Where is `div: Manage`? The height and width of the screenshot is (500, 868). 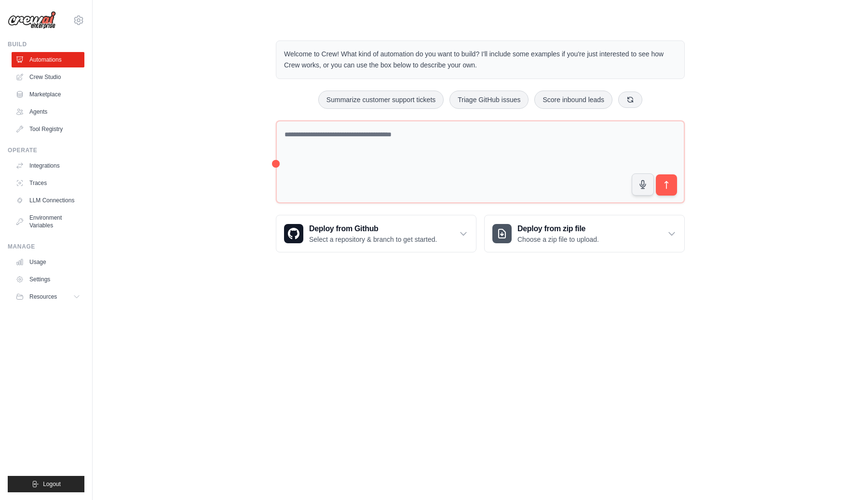
div: Manage is located at coordinates (46, 247).